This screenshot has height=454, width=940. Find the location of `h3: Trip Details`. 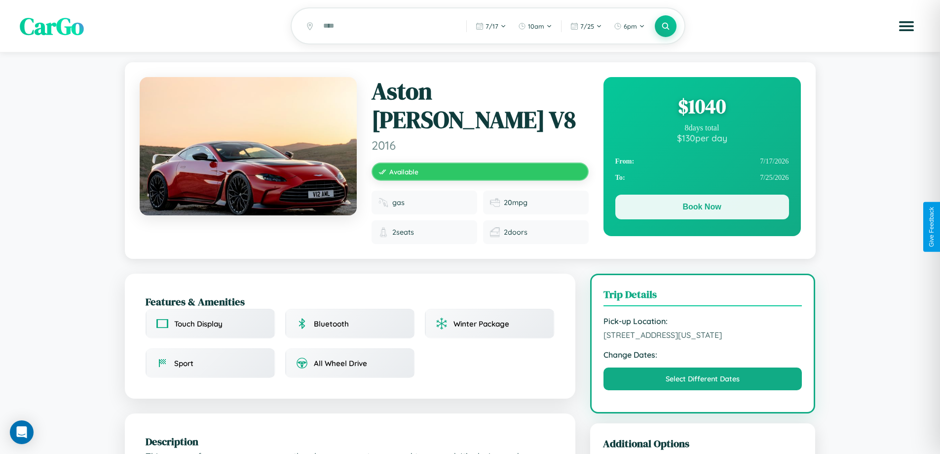

h3: Trip Details is located at coordinates (703, 296).